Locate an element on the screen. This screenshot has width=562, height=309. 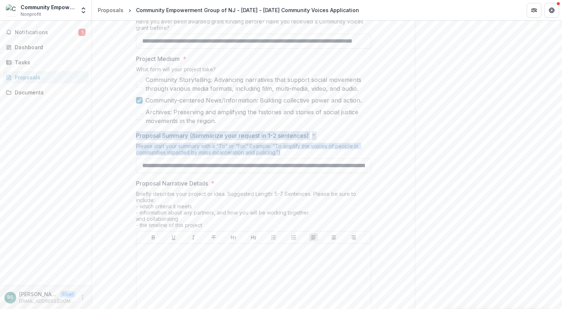
button: Bullet List is located at coordinates (274, 238).